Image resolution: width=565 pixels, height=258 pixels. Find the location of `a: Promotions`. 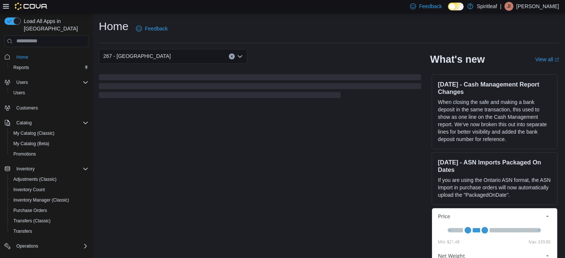

a: Promotions is located at coordinates (25, 154).